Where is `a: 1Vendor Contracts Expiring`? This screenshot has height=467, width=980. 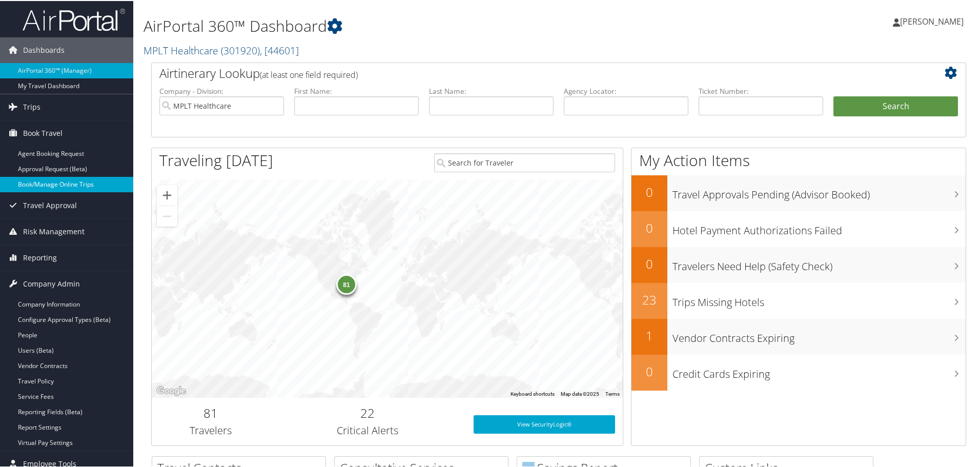
a: 1Vendor Contracts Expiring is located at coordinates (798, 336).